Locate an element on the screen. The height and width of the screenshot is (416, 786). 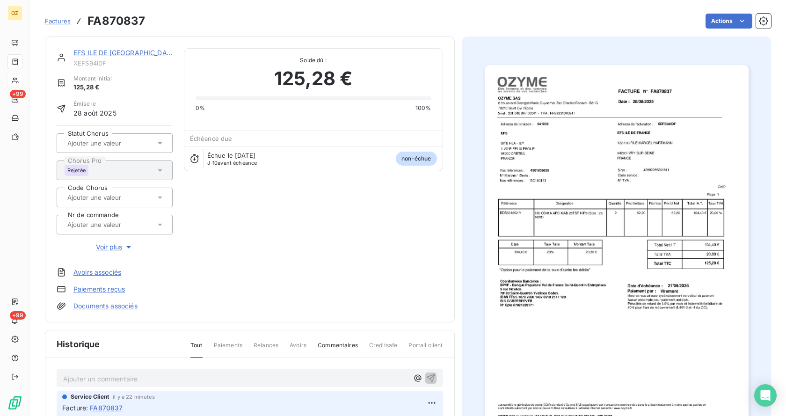
span: Facture : is located at coordinates (75, 407).